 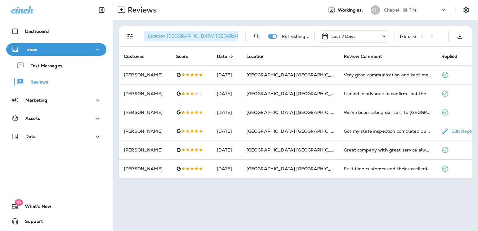 What do you see at coordinates (400, 10) in the screenshot?
I see `p: Chapel Hill Tire` at bounding box center [400, 10].